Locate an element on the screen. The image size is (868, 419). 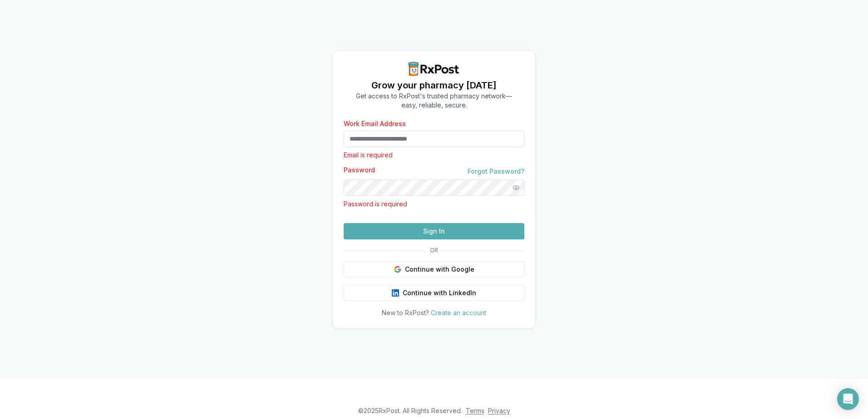
a: Forgot Password? is located at coordinates (496, 172).